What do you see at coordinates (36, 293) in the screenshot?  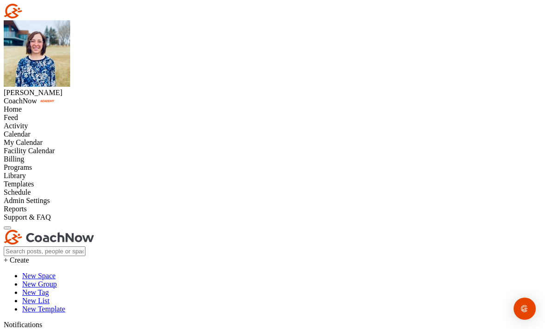 I see `a: New Tag` at bounding box center [36, 293].